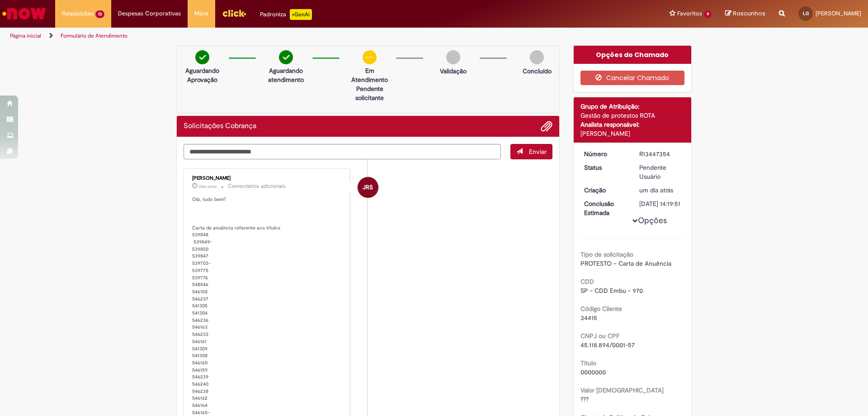 The image size is (868, 416). Describe the element at coordinates (343, 152) in the screenshot. I see `textarea: Digite sua mensagem aqui...` at that location.